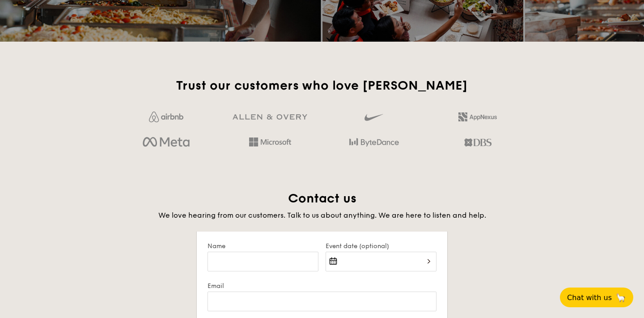 Image resolution: width=644 pixels, height=318 pixels. I want to click on label: Name, so click(263, 246).